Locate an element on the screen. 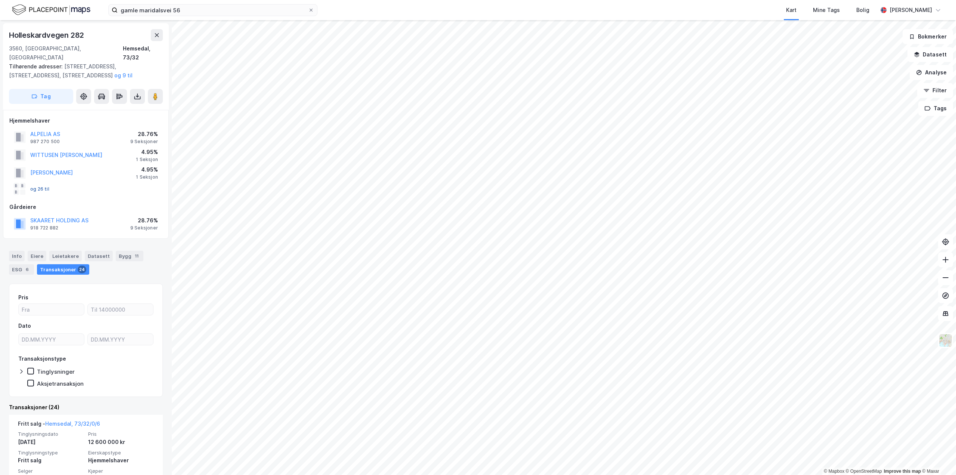  div: Eiere is located at coordinates (37, 256).